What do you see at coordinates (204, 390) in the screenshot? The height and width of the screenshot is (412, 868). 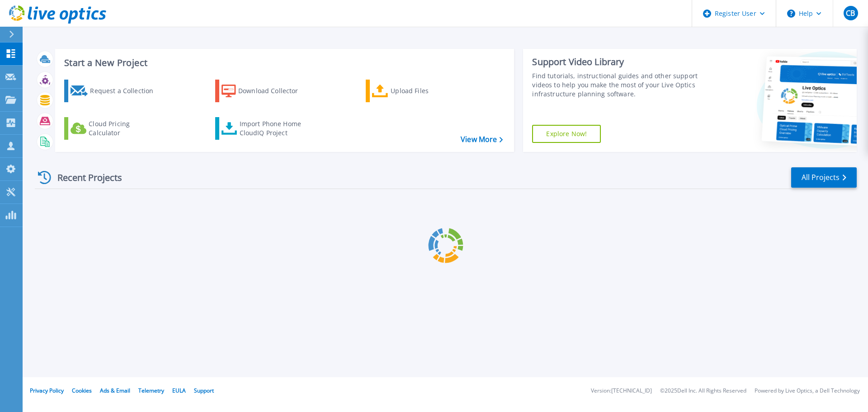 I see `a: Support` at bounding box center [204, 390].